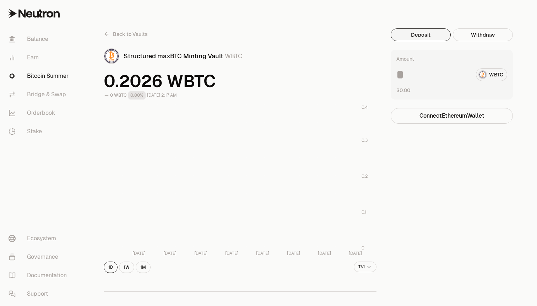 The height and width of the screenshot is (306, 537). I want to click on div: Amount, so click(405, 59).